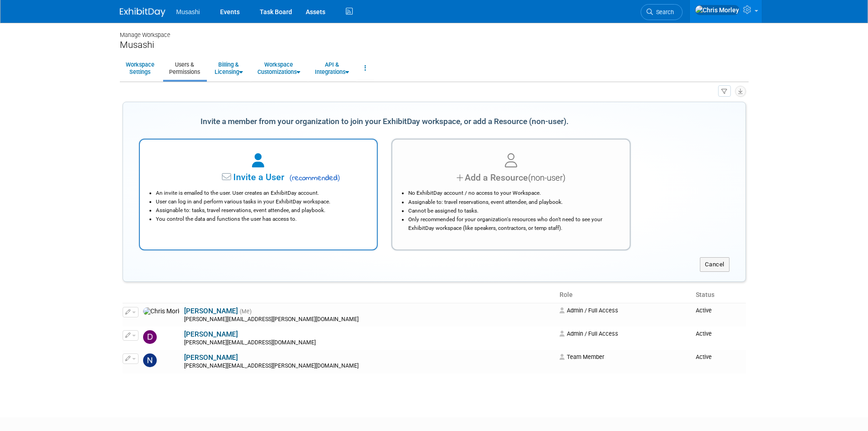 The height and width of the screenshot is (431, 868). Describe the element at coordinates (149, 337) in the screenshot. I see `img: Daniel Agar` at that location.